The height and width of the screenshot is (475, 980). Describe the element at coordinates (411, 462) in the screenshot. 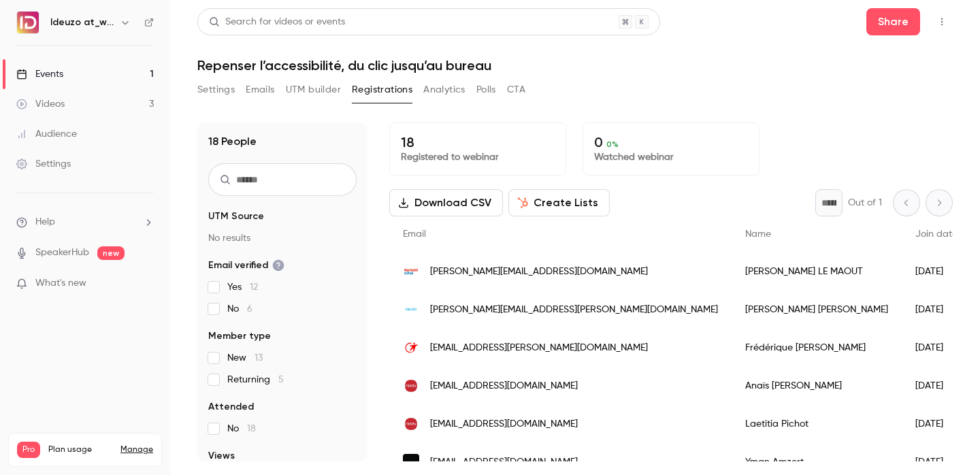

I see `img: planity.com` at that location.